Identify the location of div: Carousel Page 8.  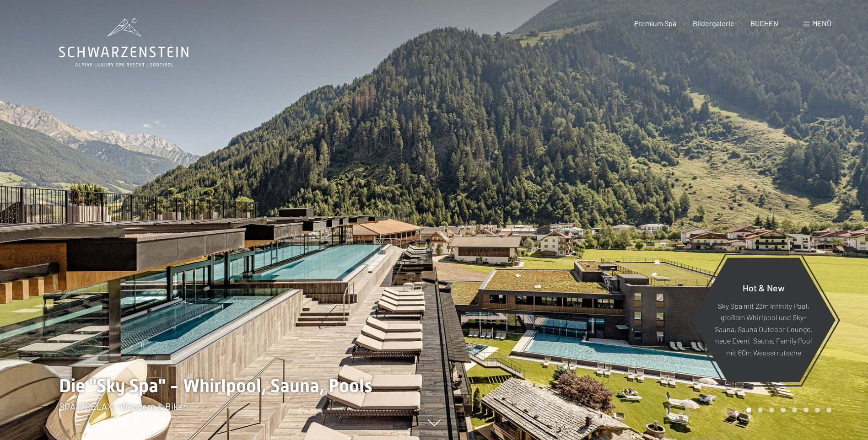
(828, 410).